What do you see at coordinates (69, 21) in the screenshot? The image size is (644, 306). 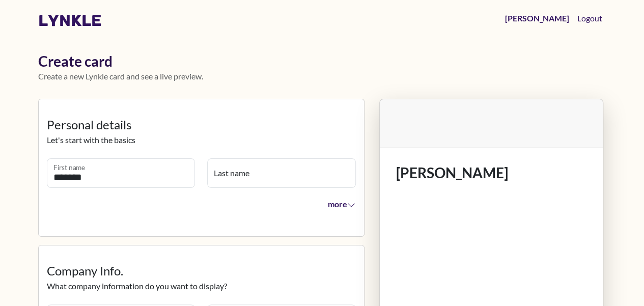 I see `a: lynkle` at bounding box center [69, 21].